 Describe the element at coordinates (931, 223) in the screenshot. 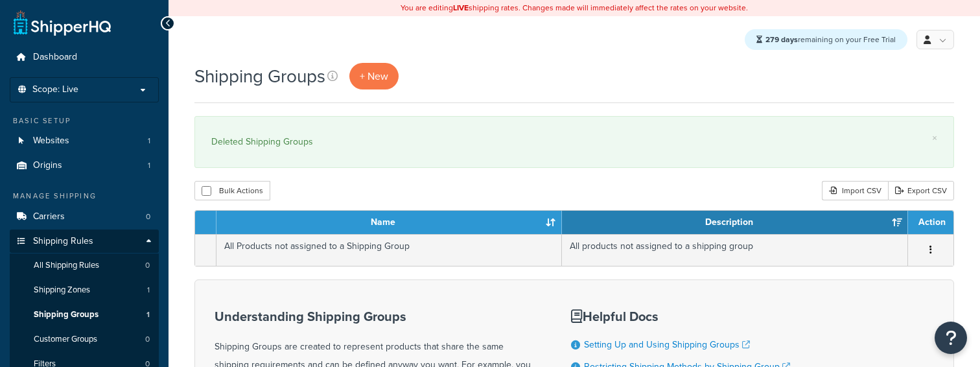

I see `th: Action` at that location.